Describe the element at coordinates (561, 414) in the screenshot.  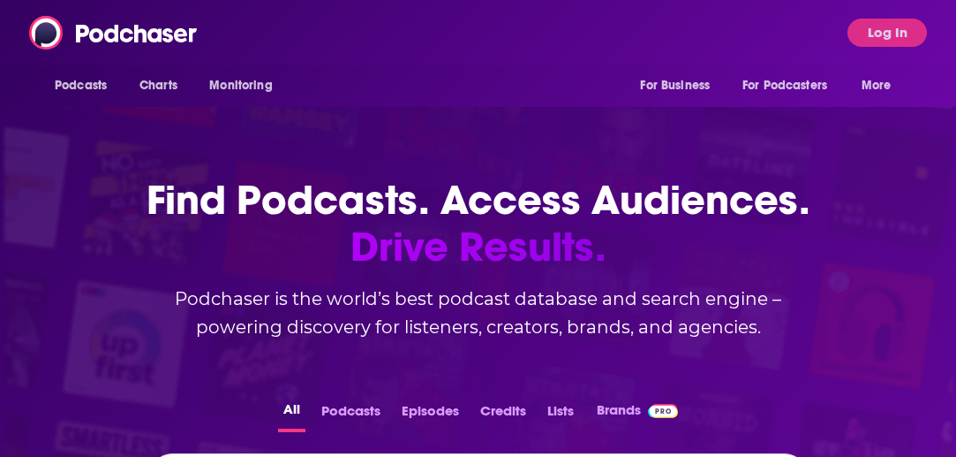
I see `button: Lists` at that location.